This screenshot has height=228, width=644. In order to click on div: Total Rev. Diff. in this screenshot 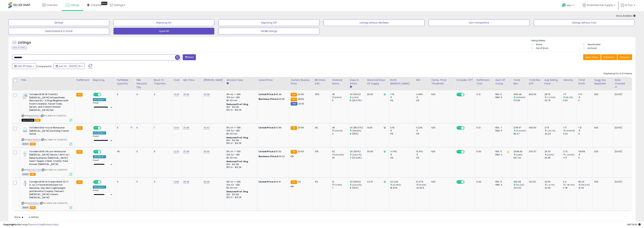, I will do `click(535, 82)`.